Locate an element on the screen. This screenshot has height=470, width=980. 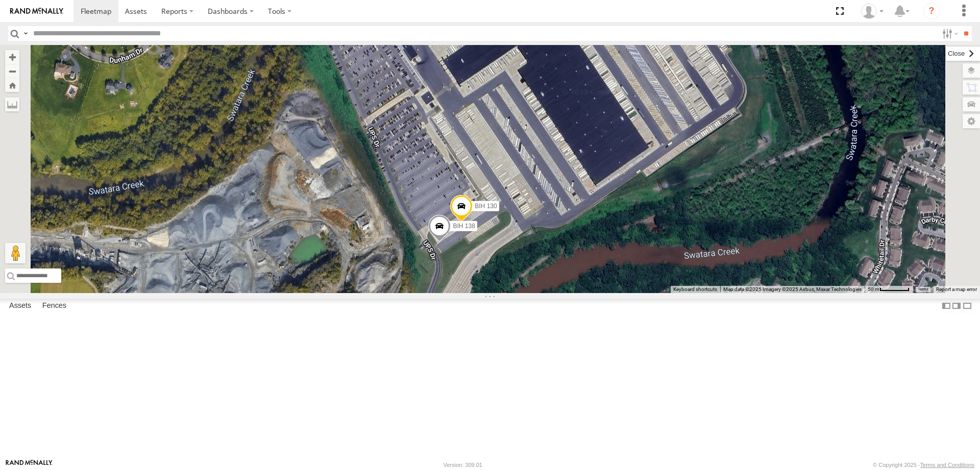
button: Zoom Home is located at coordinates (12, 85).